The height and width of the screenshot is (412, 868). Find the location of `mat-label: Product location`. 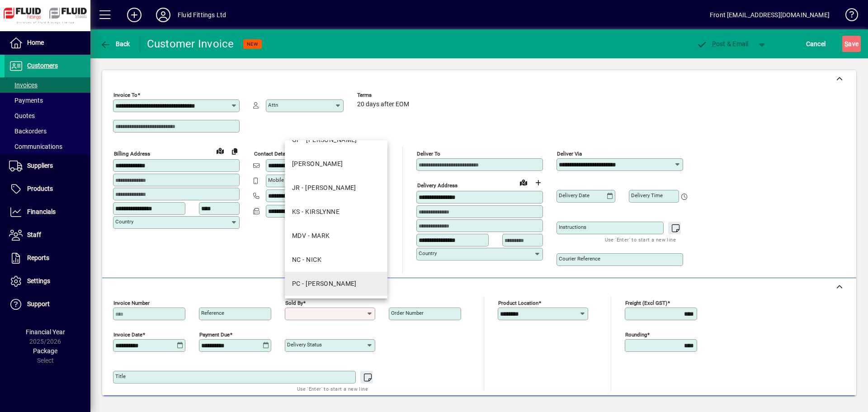

mat-label: Product location is located at coordinates (519, 303).